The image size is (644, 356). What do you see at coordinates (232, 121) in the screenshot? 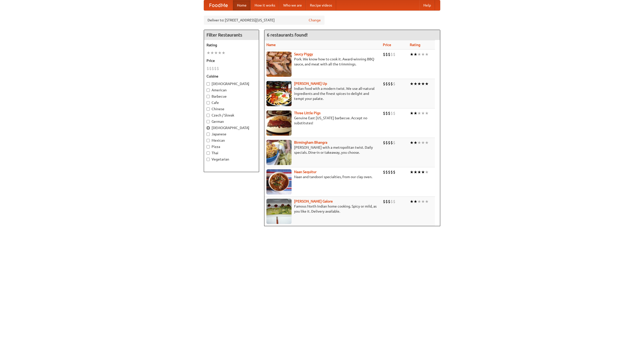
I see `label: German` at bounding box center [232, 121].